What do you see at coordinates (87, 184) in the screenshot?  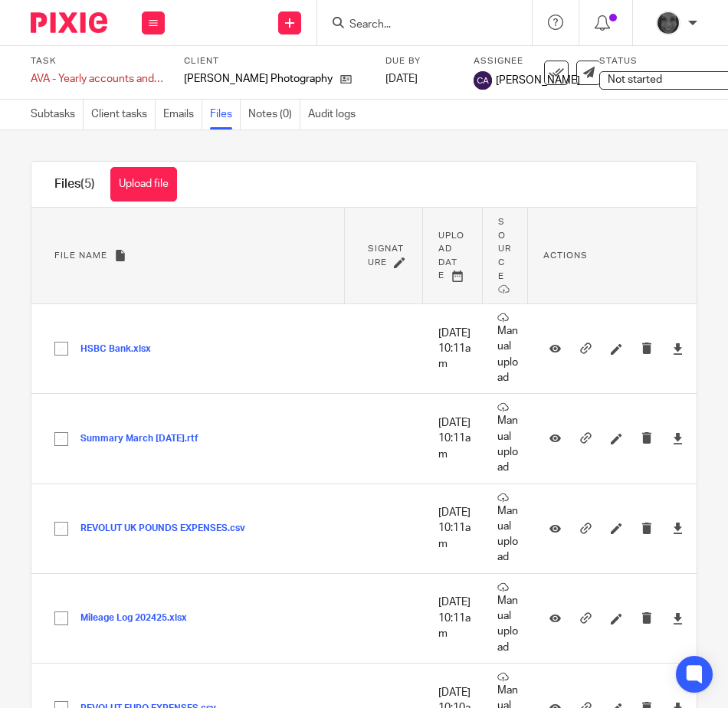 I see `span: (5)` at bounding box center [87, 184].